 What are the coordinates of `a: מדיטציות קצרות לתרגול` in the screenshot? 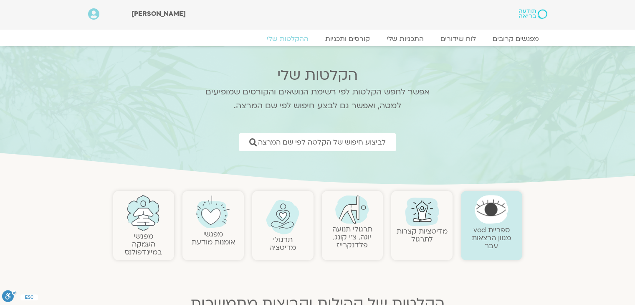 It's located at (422, 235).